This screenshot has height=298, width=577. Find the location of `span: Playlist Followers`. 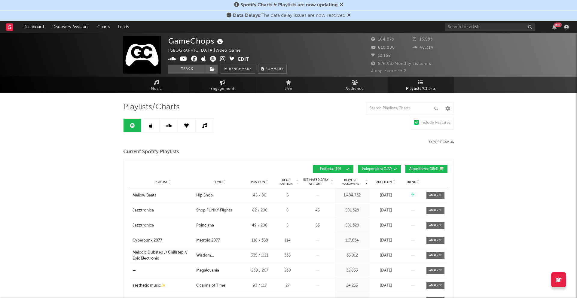

span: Playlist Followers is located at coordinates (350, 182).